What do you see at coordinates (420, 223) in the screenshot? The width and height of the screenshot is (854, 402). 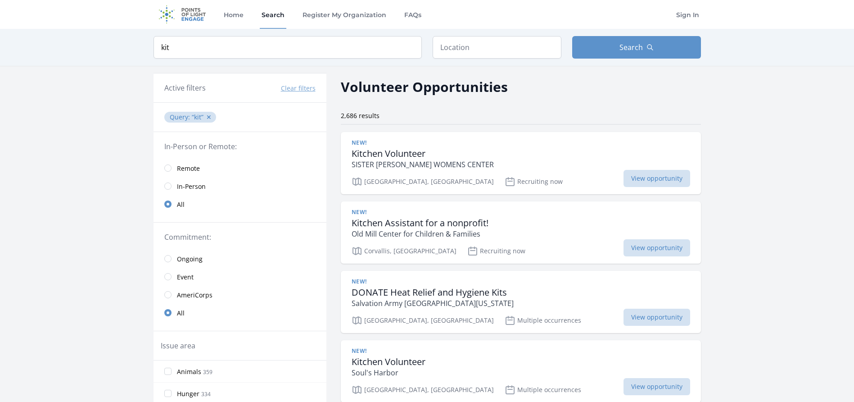 I see `h3: Kitchen Assistant for a nonprofit!` at bounding box center [420, 223].